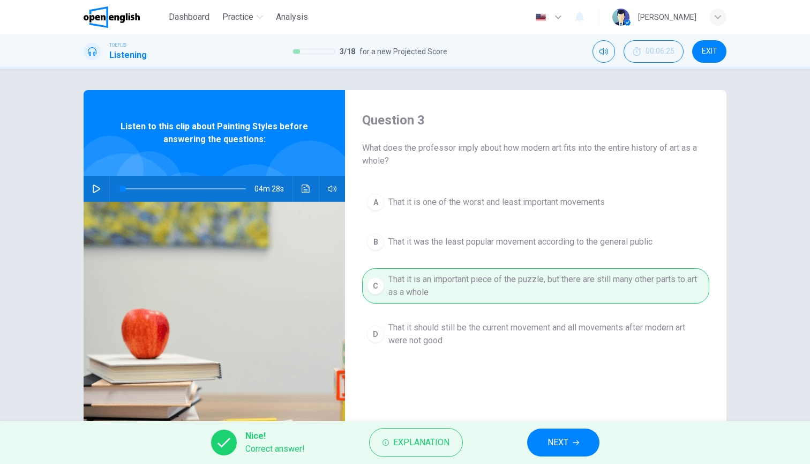 The height and width of the screenshot is (464, 810). Describe the element at coordinates (273, 189) in the screenshot. I see `span: 04m 28s` at that location.